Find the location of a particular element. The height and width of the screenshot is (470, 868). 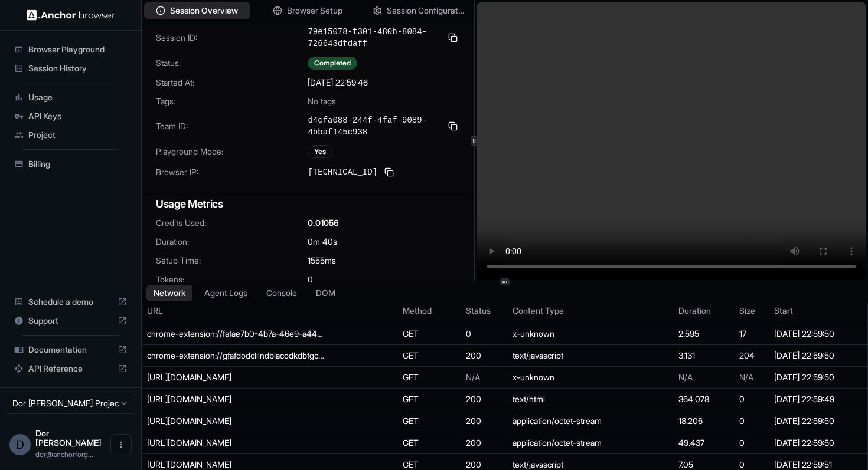

div: chrome-extension://fafae7b0-4b7a-46e9-a445-97492107cf6a/web_accessible_resources/google-analytics... is located at coordinates (236, 334).